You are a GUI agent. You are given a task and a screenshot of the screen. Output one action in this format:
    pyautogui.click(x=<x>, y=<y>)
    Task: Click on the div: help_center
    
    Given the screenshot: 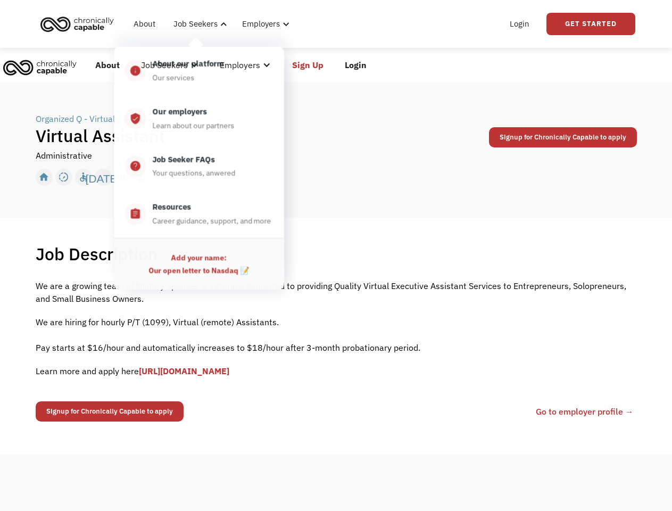 What is the action you would take?
    pyautogui.click(x=135, y=166)
    